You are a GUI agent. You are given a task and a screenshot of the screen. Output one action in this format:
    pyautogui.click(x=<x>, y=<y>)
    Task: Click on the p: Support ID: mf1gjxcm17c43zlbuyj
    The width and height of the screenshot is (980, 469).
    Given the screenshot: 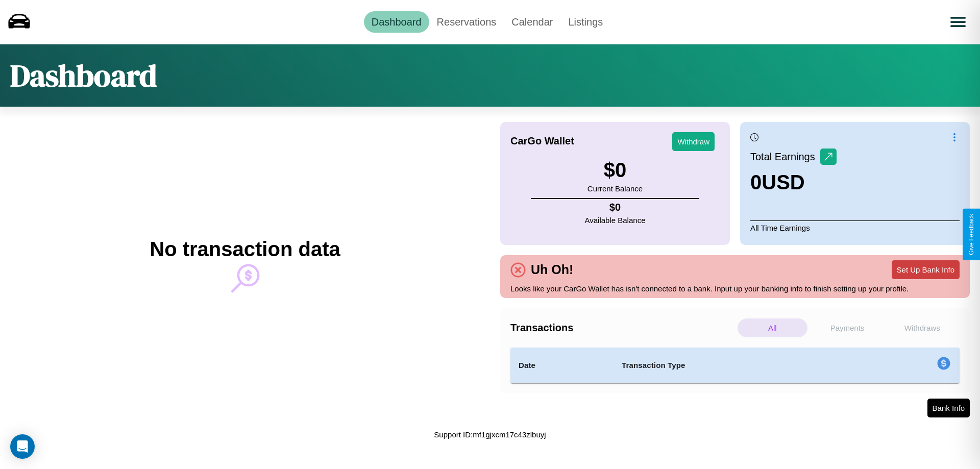 What is the action you would take?
    pyautogui.click(x=489, y=435)
    